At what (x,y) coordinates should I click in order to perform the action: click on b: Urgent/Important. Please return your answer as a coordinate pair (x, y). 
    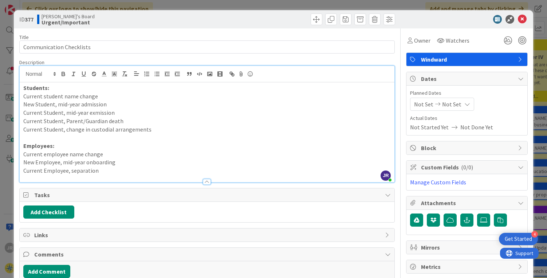
    Looking at the image, I should click on (68, 22).